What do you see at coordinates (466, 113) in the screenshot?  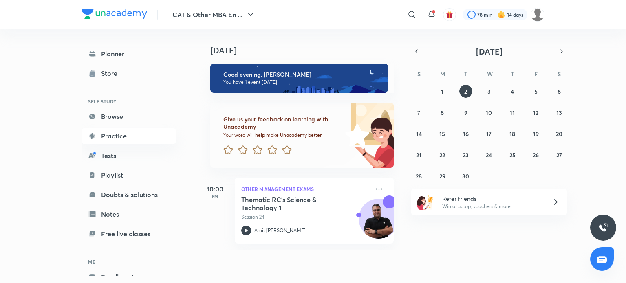 I see `button: September 9, 2025` at bounding box center [466, 113].